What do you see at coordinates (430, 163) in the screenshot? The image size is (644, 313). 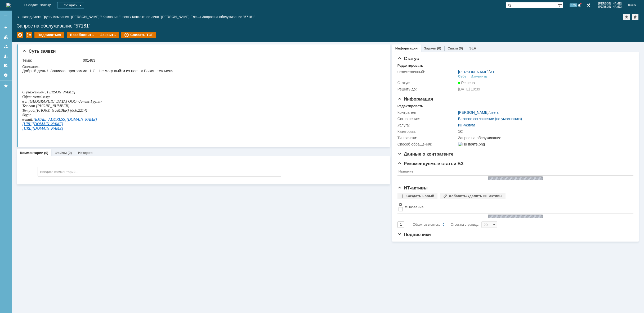 I see `span: Рекомендуемые статьи БЗ` at bounding box center [430, 163].